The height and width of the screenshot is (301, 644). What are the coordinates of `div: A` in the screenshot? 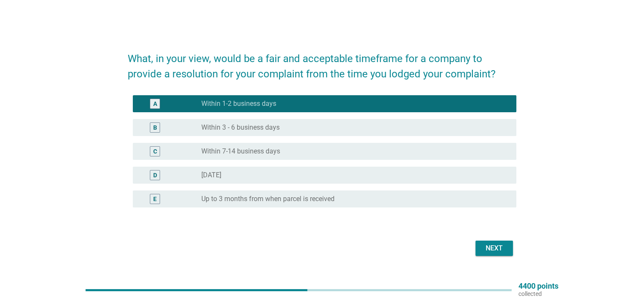 It's located at (155, 104).